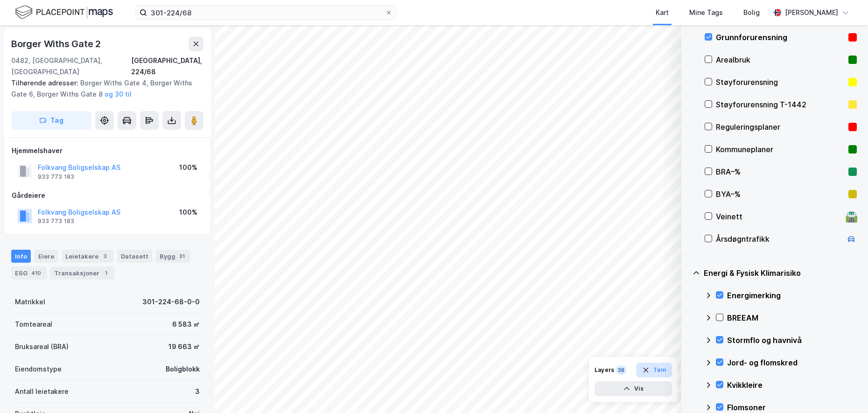 This screenshot has height=413, width=868. What do you see at coordinates (781, 194) in the screenshot?
I see `div: BYA–%` at bounding box center [781, 194].